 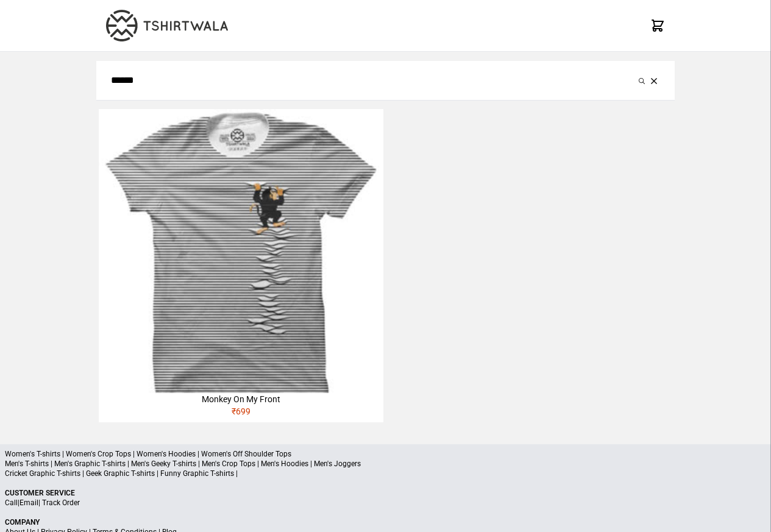 What do you see at coordinates (642, 80) in the screenshot?
I see `button: Submit your search query.` at bounding box center [642, 80].